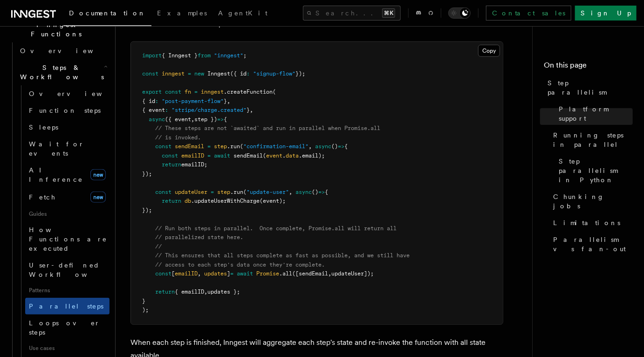 The height and width of the screenshot is (357, 644). Describe the element at coordinates (274, 73) in the screenshot. I see `span: "signup-flow"` at that location.